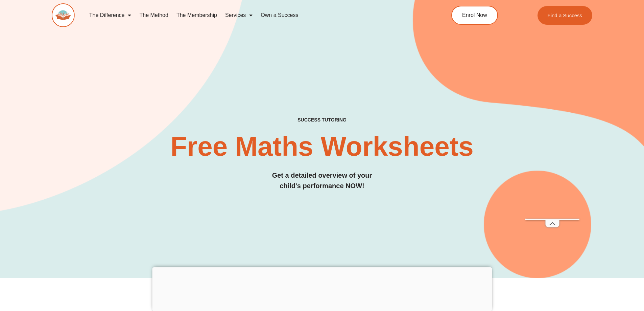  What do you see at coordinates (565, 15) in the screenshot?
I see `a: Find a Success` at bounding box center [565, 15].